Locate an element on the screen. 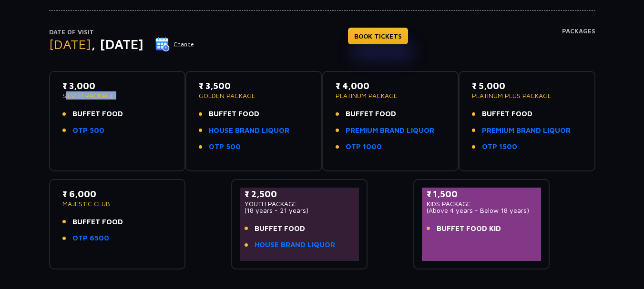 Image resolution: width=644 pixels, height=289 pixels. button: Change is located at coordinates (175, 44).